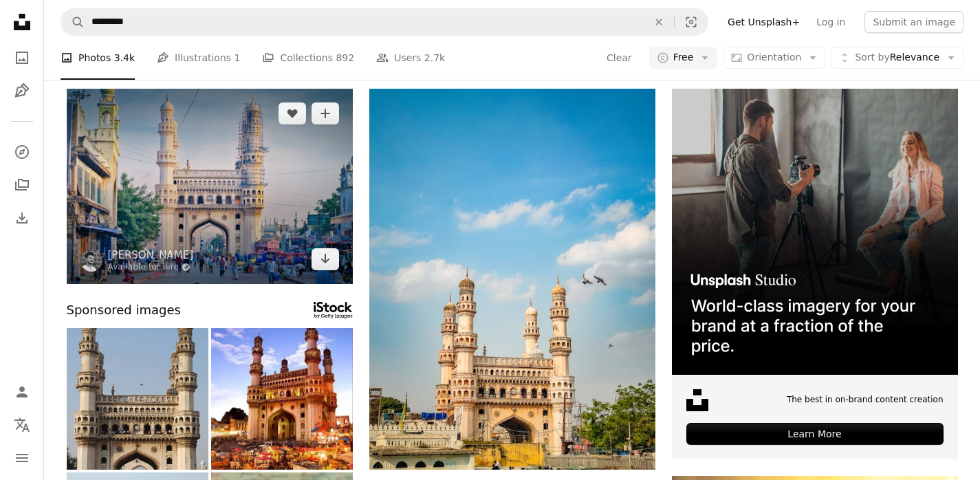 Image resolution: width=980 pixels, height=480 pixels. What do you see at coordinates (345, 58) in the screenshot?
I see `span: 892` at bounding box center [345, 58].